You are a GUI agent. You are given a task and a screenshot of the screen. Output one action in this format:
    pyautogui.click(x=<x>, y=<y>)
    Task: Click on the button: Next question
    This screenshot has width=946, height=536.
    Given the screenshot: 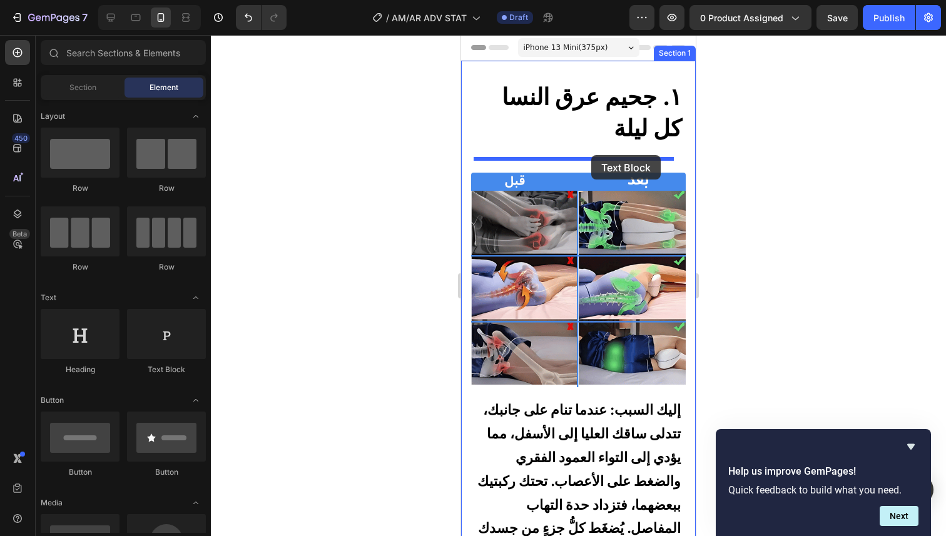 What is the action you would take?
    pyautogui.click(x=899, y=516)
    